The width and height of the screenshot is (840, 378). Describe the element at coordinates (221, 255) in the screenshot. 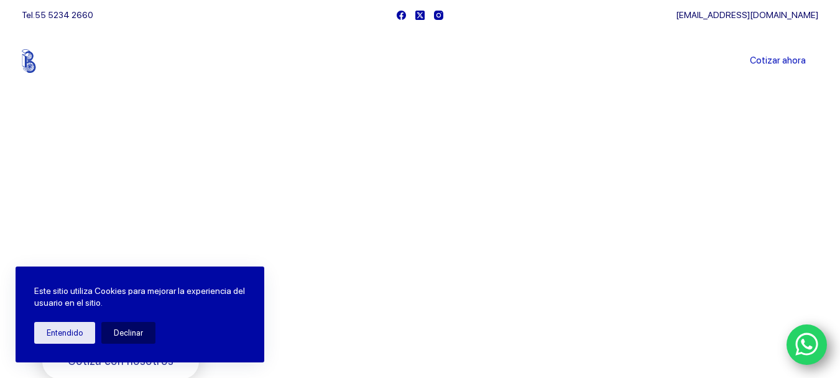

I see `span: Somos los doctores de la industria` at that location.